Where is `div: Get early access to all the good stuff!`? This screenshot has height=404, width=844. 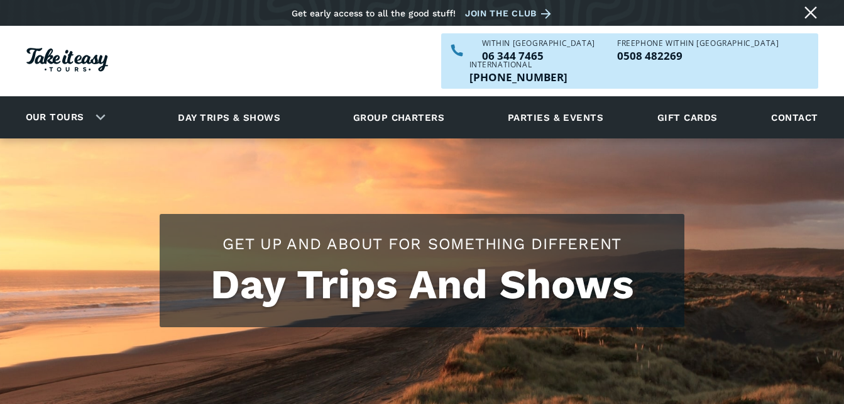
div: Get early access to all the good stuff! is located at coordinates (373, 13).